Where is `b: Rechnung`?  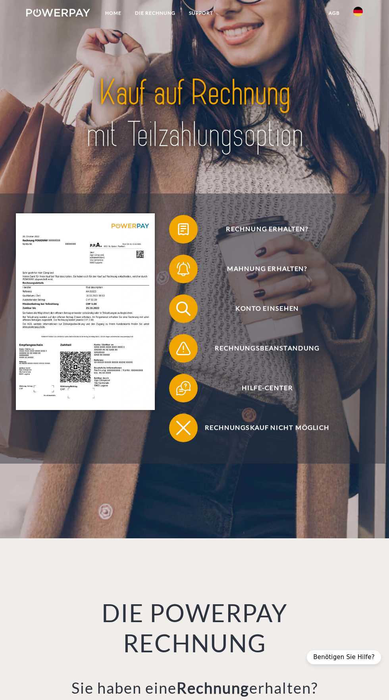
b: Rechnung is located at coordinates (213, 687).